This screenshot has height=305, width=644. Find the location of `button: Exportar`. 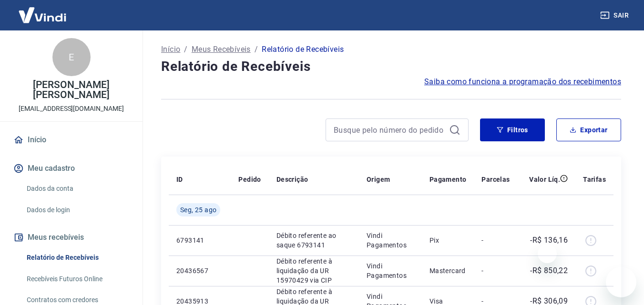

button: Exportar is located at coordinates (589, 130).